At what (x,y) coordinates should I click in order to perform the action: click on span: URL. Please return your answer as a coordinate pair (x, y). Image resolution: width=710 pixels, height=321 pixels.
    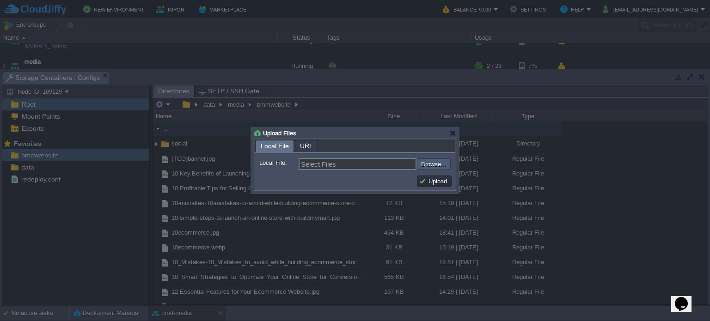
    Looking at the image, I should click on (307, 146).